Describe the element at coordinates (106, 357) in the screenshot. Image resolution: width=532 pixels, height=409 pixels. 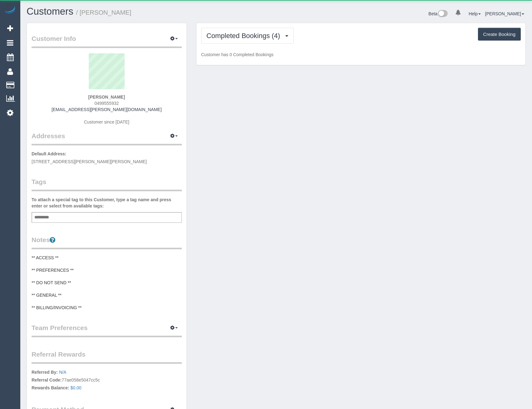
I see `legend: Referral Rewards` at that location.